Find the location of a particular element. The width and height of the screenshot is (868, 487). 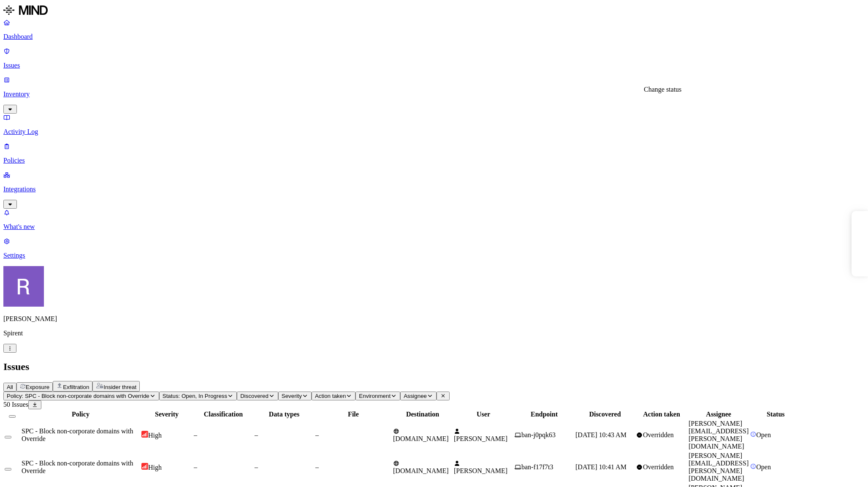

div: Discovered is located at coordinates (605, 414).